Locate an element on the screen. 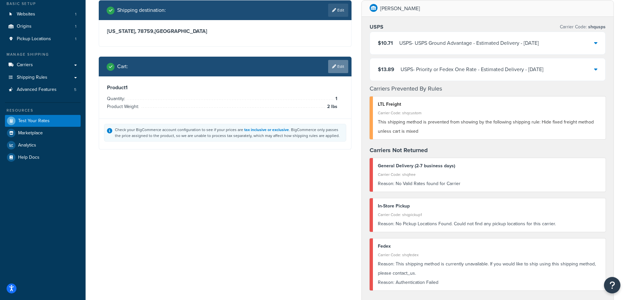 Image resolution: width=627 pixels, height=300 pixels. a: Carriers is located at coordinates (43, 65).